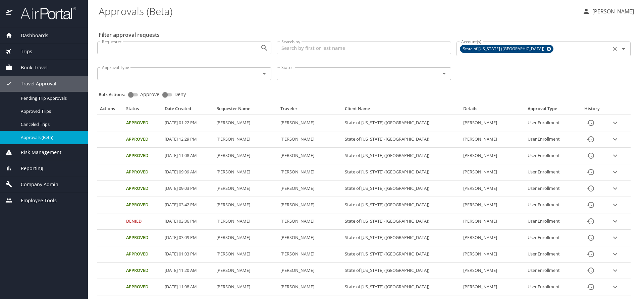  Describe the element at coordinates (310, 110) in the screenshot. I see `th: Traveler` at that location.